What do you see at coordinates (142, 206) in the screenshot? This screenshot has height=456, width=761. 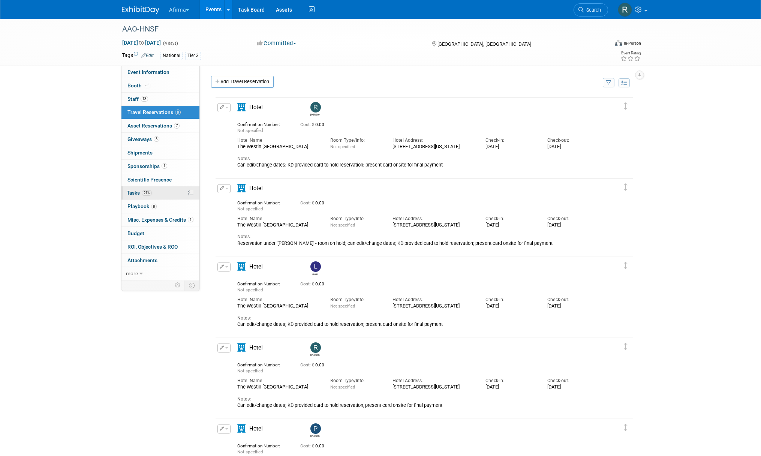 I see `span: Playbook` at bounding box center [142, 206].